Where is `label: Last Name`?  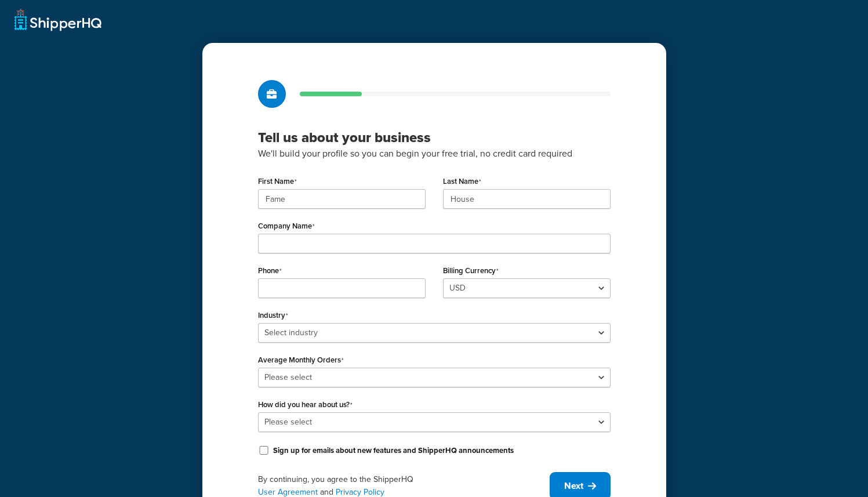
label: Last Name is located at coordinates (462, 182).